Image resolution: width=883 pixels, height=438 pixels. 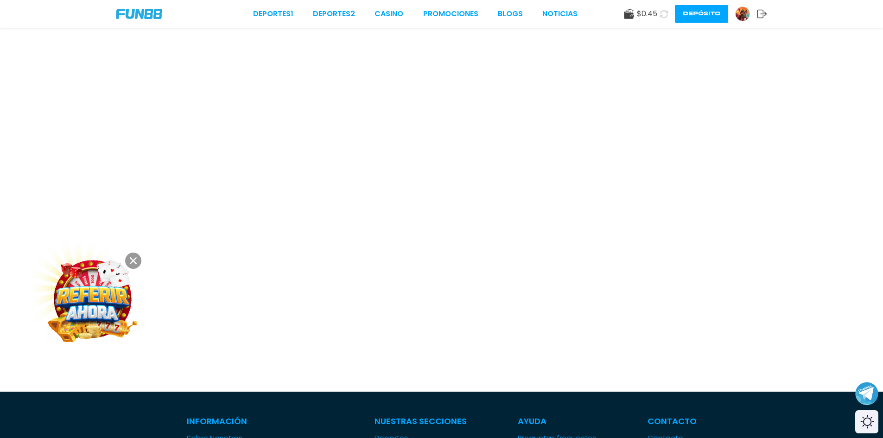 What do you see at coordinates (510, 14) in the screenshot?
I see `a: BLOGS` at bounding box center [510, 14].